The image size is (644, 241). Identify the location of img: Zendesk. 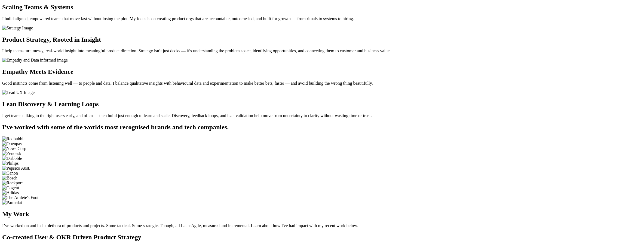
(12, 153).